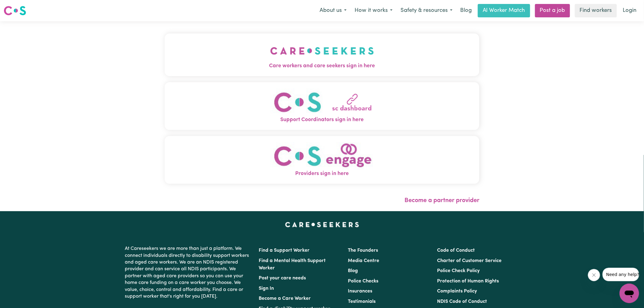 This screenshot has height=308, width=644. Describe the element at coordinates (333, 11) in the screenshot. I see `button: About us` at that location.